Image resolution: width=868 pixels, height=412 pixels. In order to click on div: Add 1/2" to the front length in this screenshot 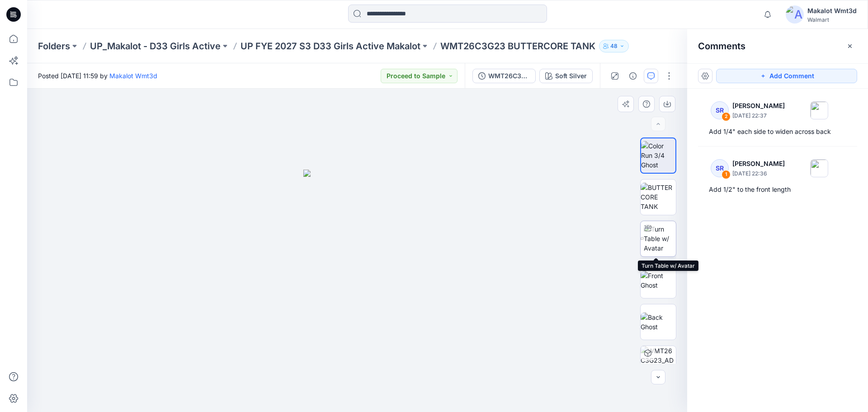, I will do `click(778, 190)`.